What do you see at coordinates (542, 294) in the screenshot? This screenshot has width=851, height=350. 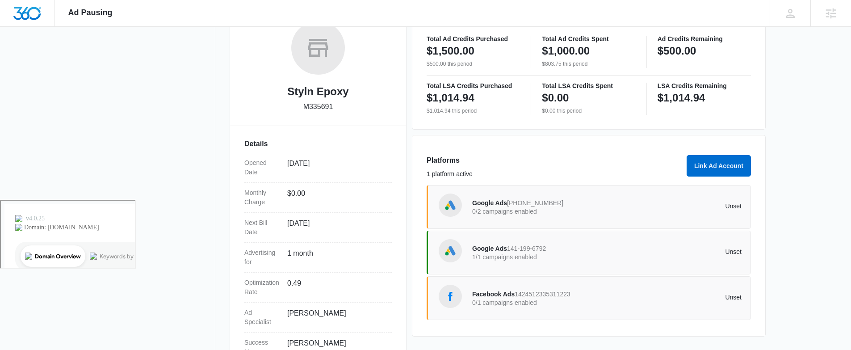 I see `span: 1424512335311223` at bounding box center [542, 294].